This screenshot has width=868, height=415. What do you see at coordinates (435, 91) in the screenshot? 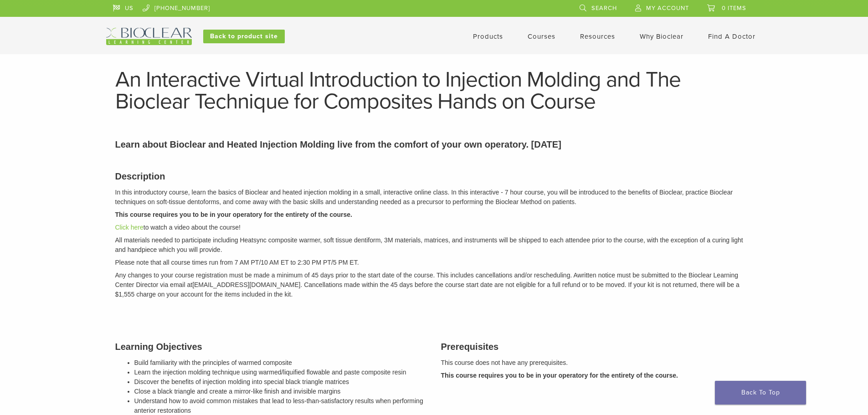
I see `h1: An Interactive Virtual Introduction to Injection Molding and The Bioclear Technique for Composite...` at bounding box center [435, 91].